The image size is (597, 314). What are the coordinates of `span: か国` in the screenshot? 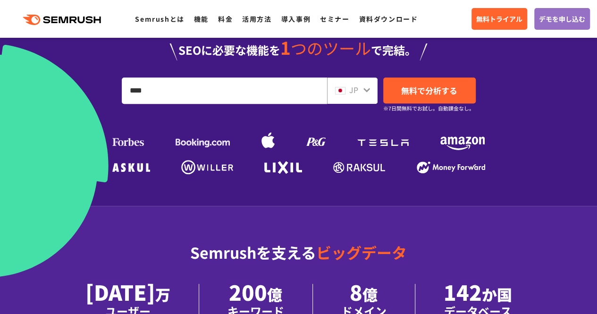 It's located at (497, 294).